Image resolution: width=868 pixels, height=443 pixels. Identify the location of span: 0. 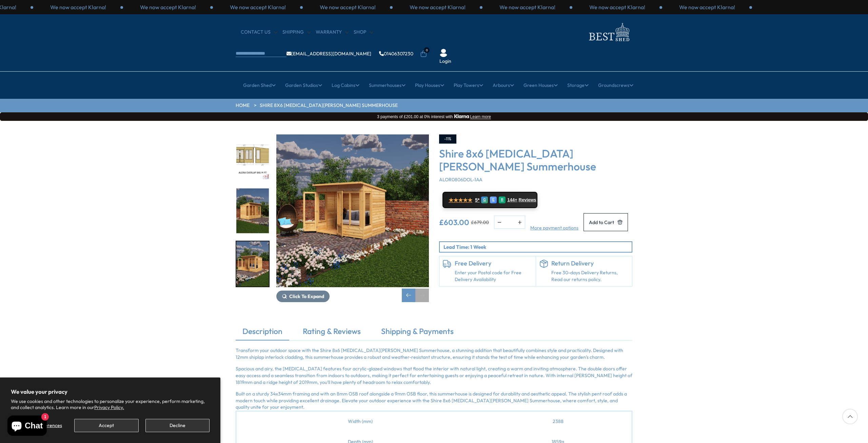
(427, 50).